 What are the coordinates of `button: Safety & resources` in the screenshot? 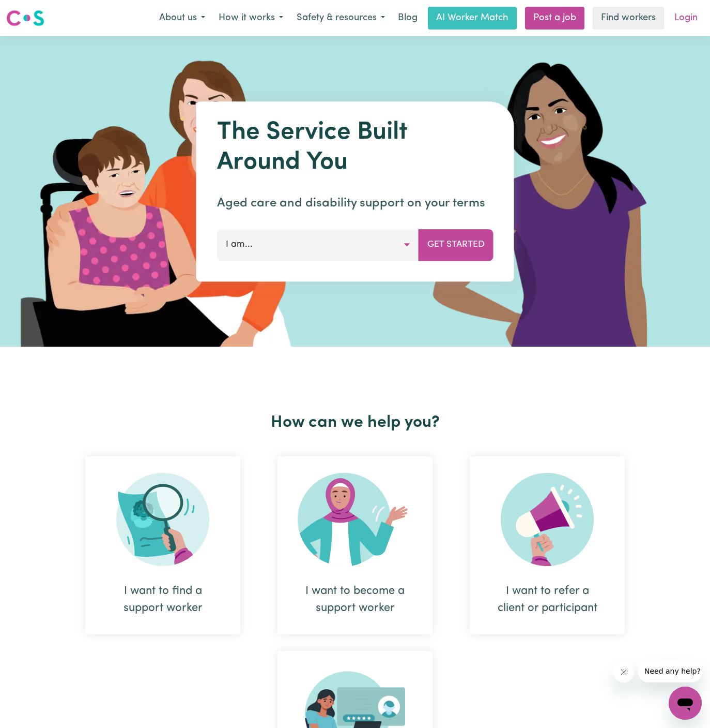 It's located at (341, 18).